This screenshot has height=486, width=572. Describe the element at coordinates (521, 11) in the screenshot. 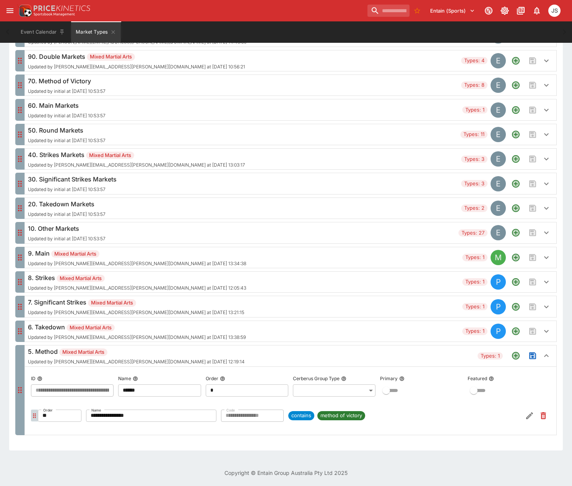

I see `button: Documentation` at that location.